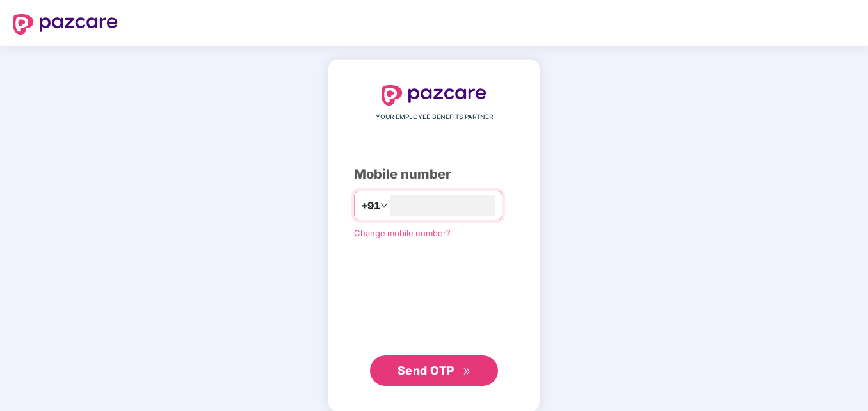 The image size is (868, 411). What do you see at coordinates (370, 205) in the screenshot?
I see `span: +91` at bounding box center [370, 205].